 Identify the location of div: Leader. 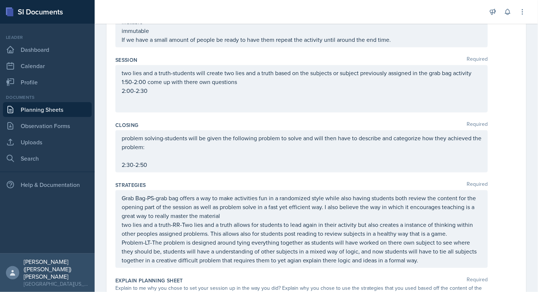
(47, 37).